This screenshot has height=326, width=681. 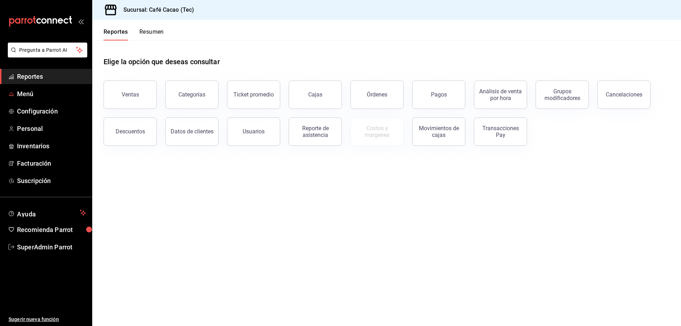 What do you see at coordinates (500, 132) in the screenshot?
I see `button: Transacciones Pay` at bounding box center [500, 132].